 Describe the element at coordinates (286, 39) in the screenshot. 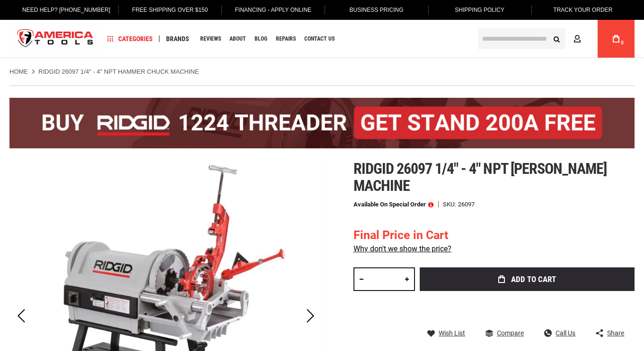

I see `a: Repairs` at that location.